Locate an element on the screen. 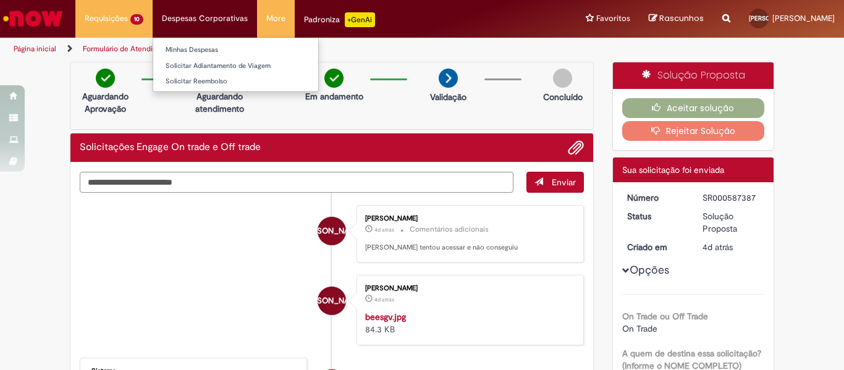  p: Aguardando atendimento is located at coordinates (219, 103).